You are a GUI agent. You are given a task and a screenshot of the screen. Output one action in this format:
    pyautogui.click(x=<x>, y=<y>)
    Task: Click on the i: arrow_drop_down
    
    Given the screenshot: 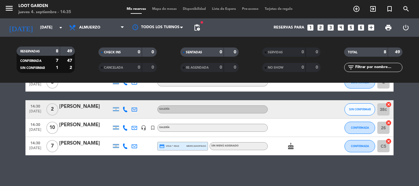 What is the action you would take?
    pyautogui.click(x=61, y=28)
    